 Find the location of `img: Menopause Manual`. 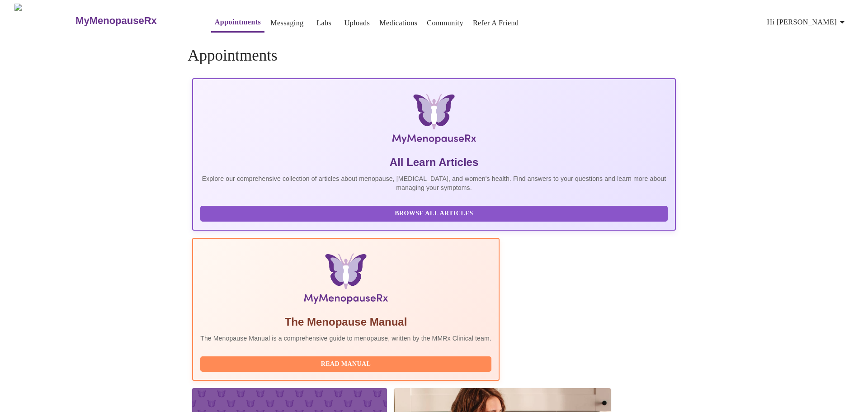

img: Menopause Manual is located at coordinates (345, 280).